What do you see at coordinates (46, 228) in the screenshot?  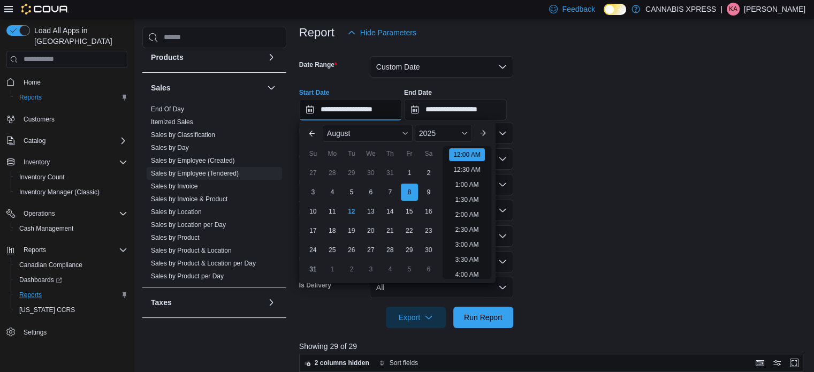 I see `a: Cash Management` at bounding box center [46, 228].